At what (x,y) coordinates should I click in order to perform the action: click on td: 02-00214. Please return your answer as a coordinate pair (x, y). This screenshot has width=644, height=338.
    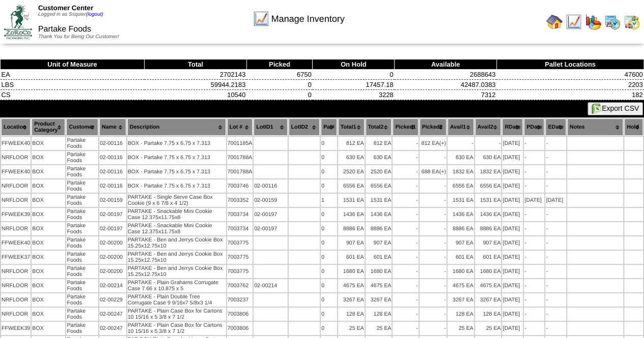
    Looking at the image, I should click on (113, 286).